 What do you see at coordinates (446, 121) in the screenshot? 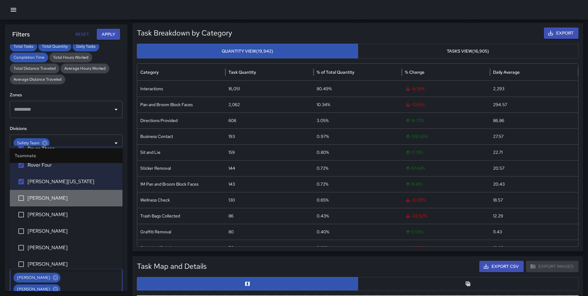
I see `span: 14.72 %` at bounding box center [446, 121].